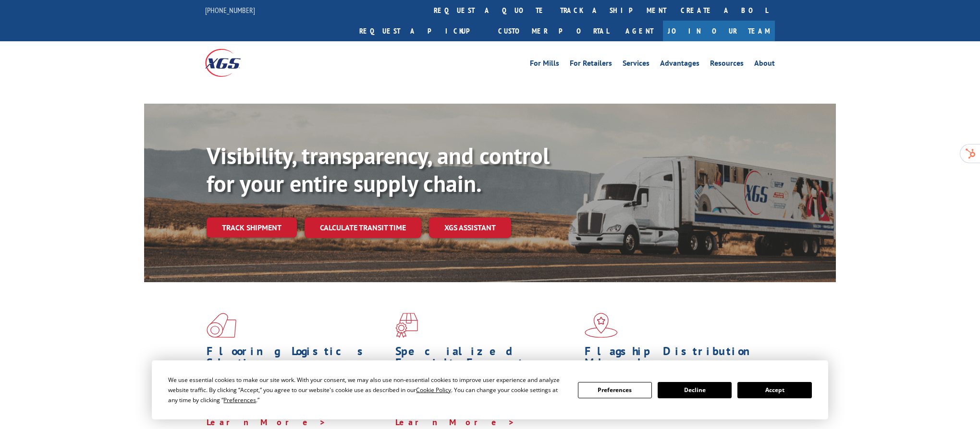  Describe the element at coordinates (222, 325) in the screenshot. I see `img: xgs-icon-total-supply-chain-intelligence-red` at that location.